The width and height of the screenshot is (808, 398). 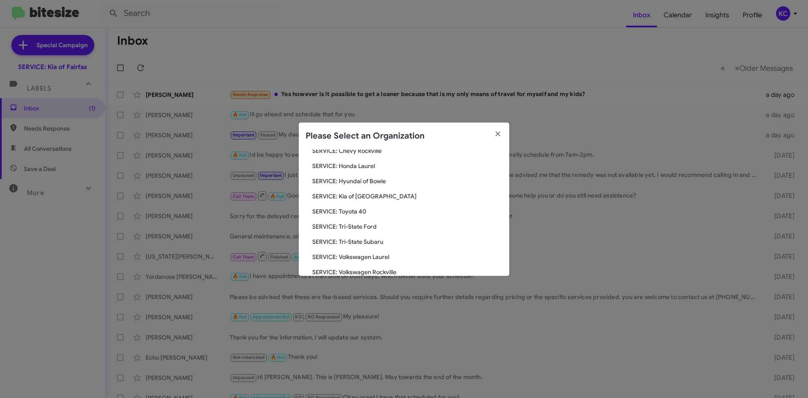 What do you see at coordinates (408, 211) in the screenshot?
I see `span: SERVICE: Toyota 40` at bounding box center [408, 211].